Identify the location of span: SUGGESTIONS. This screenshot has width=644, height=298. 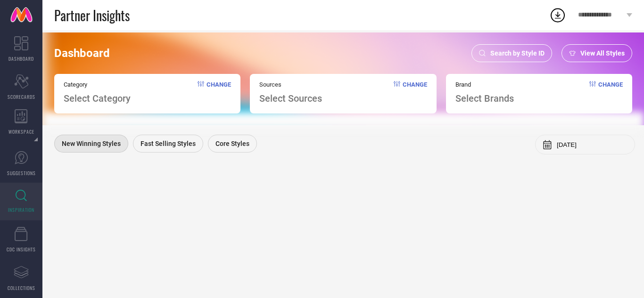
(21, 173).